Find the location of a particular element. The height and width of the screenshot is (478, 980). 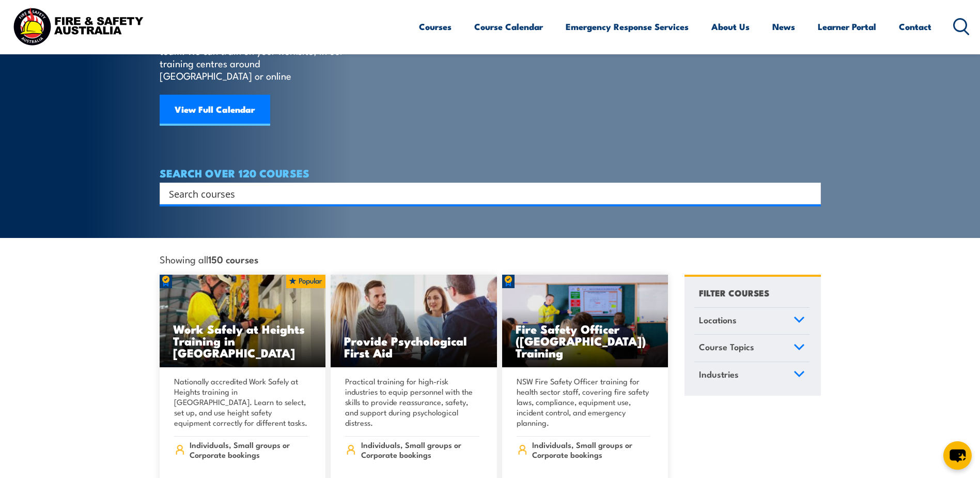

span: Showing all is located at coordinates (208, 259).